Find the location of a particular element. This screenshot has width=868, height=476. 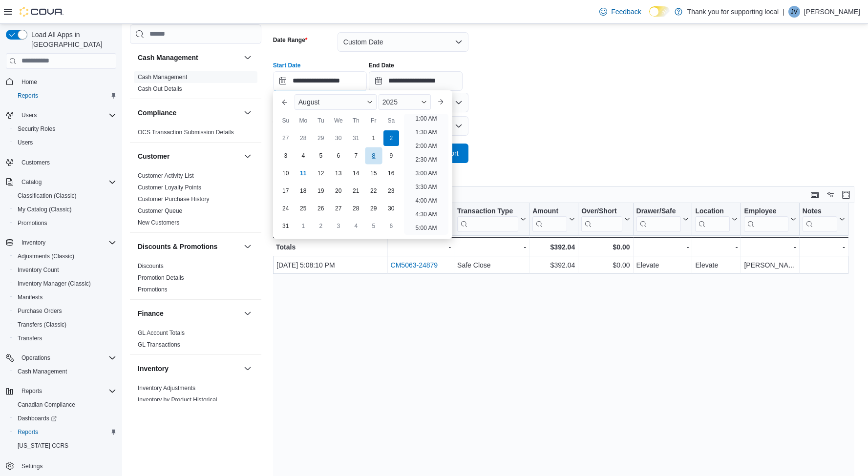

span: Manifests is located at coordinates (65, 298).